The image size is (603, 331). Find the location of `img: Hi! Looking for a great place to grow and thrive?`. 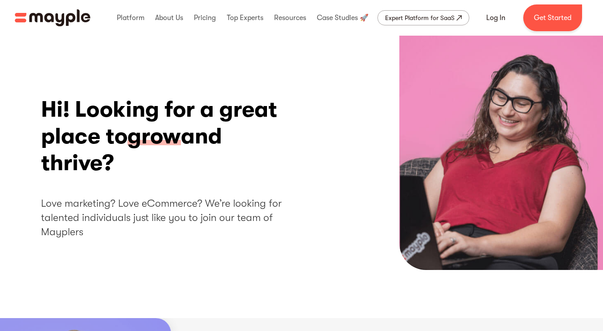

img: Hi! Looking for a great place to grow and thrive? is located at coordinates (501, 153).